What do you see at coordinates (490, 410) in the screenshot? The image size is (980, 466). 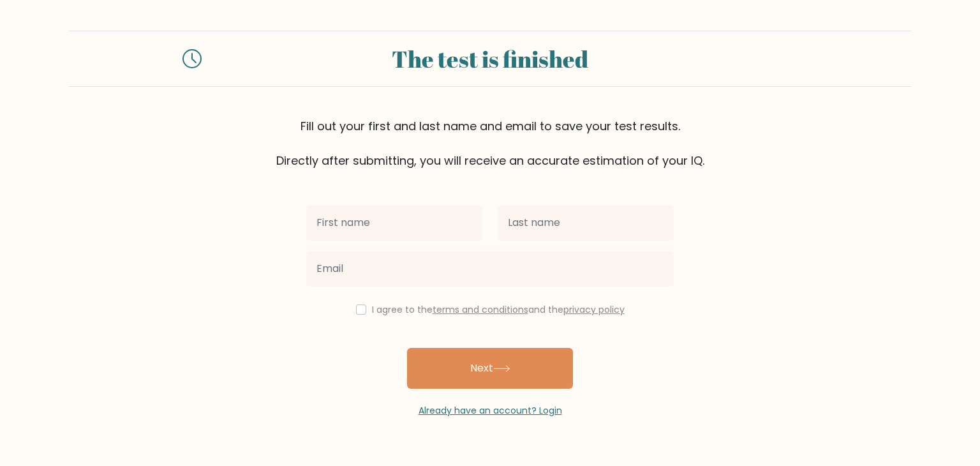 I see `a: Already have an account? Login` at bounding box center [490, 410].